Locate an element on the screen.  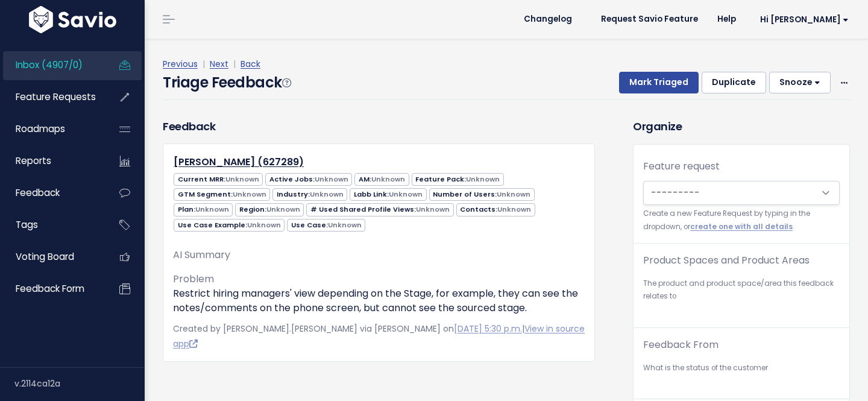
span: Feature Pack: is located at coordinates (457, 179).